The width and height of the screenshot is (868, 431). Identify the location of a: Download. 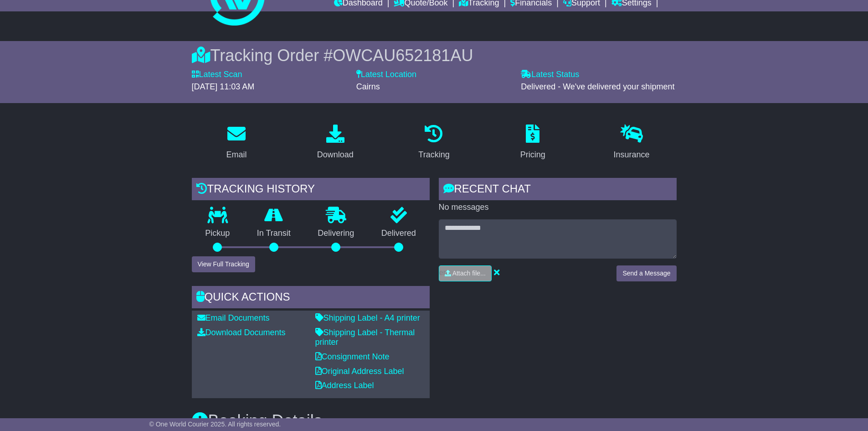
(336, 143).